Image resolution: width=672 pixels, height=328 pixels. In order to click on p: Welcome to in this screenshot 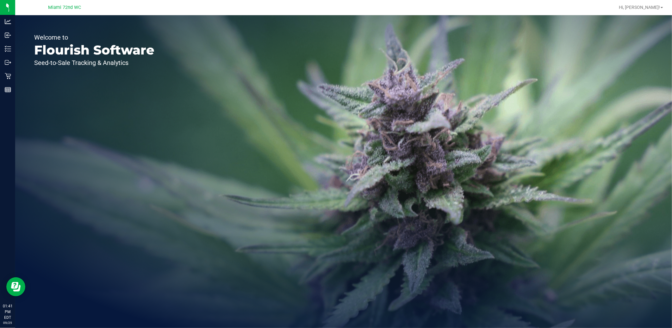, I will do `click(94, 37)`.